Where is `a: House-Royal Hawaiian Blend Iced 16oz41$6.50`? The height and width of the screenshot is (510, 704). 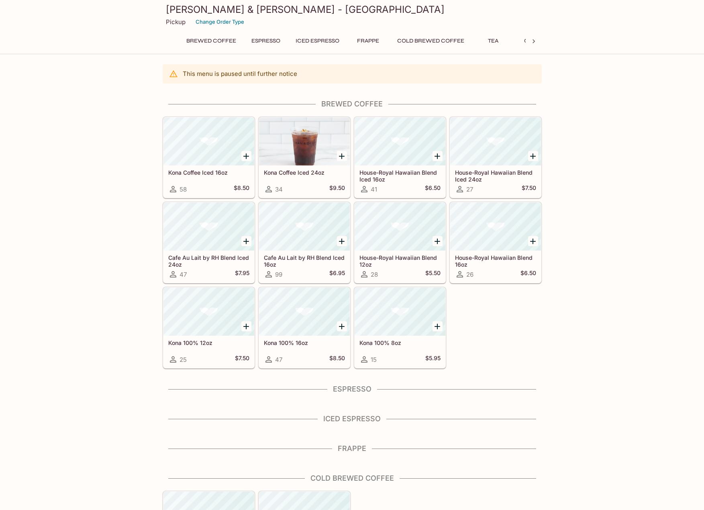 a: House-Royal Hawaiian Blend Iced 16oz41$6.50 is located at coordinates (400, 157).